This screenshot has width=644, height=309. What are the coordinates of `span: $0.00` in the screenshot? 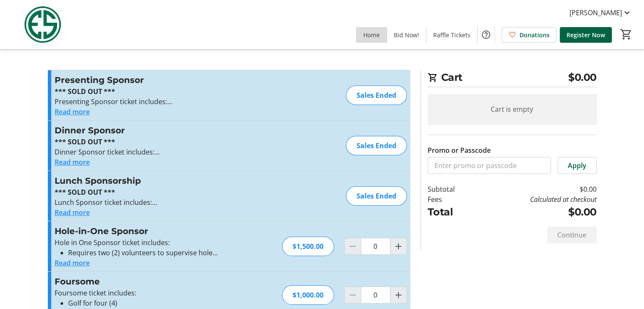 It's located at (582, 77).